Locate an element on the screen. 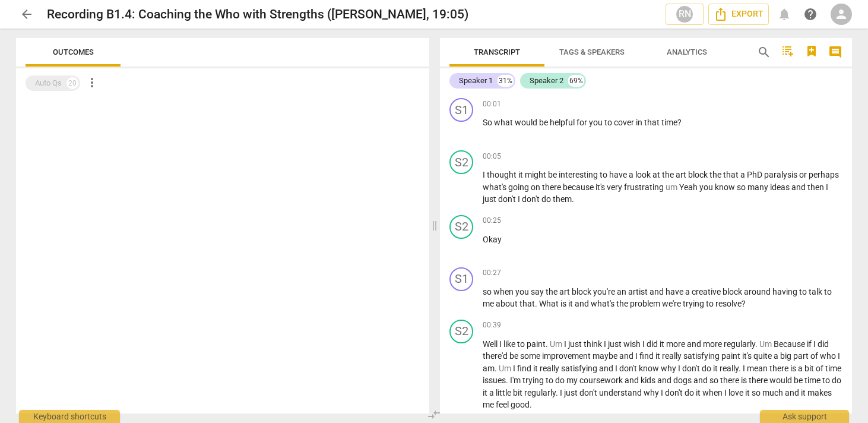 This screenshot has height=423, width=868. span: Well is located at coordinates (490, 344).